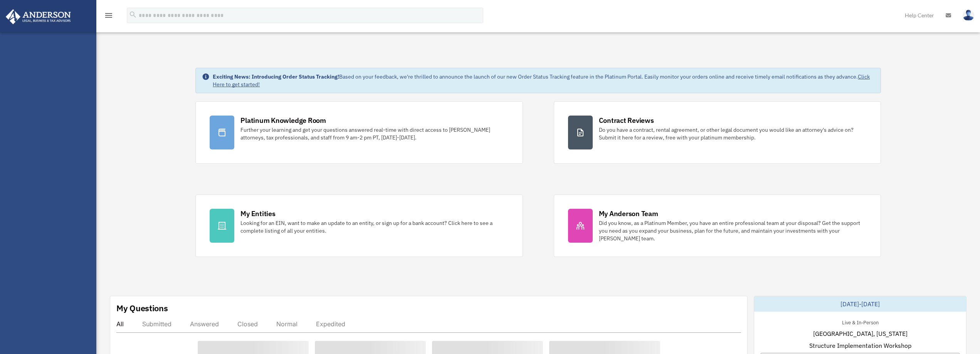  Describe the element at coordinates (109, 17) in the screenshot. I see `a: menu` at that location.